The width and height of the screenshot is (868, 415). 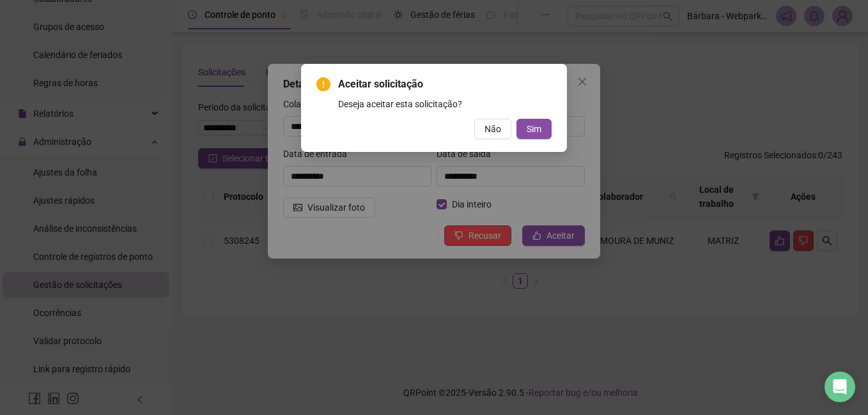 What do you see at coordinates (493, 129) in the screenshot?
I see `button: Não` at bounding box center [493, 129].